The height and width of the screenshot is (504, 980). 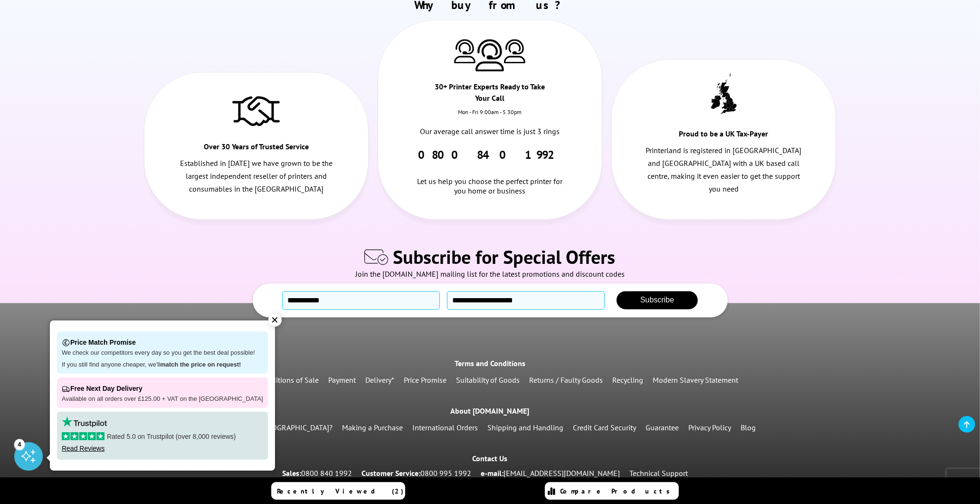 What do you see at coordinates (256, 110) in the screenshot?
I see `img: Trusted Service` at bounding box center [256, 110].